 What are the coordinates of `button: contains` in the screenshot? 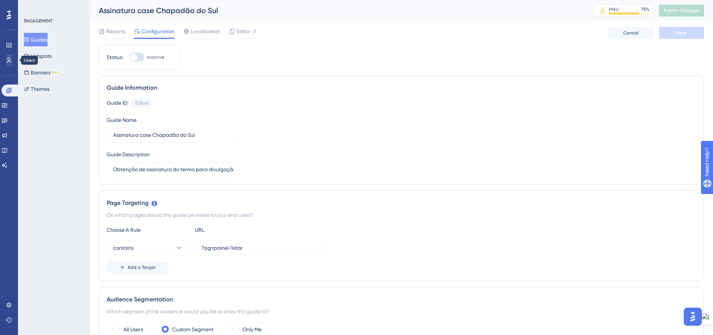 It's located at (148, 248).